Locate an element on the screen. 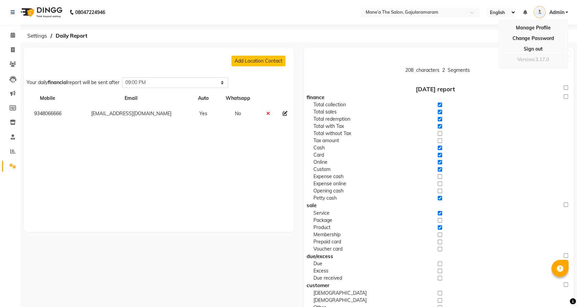 This screenshot has width=577, height=307. th: Email is located at coordinates (131, 98).